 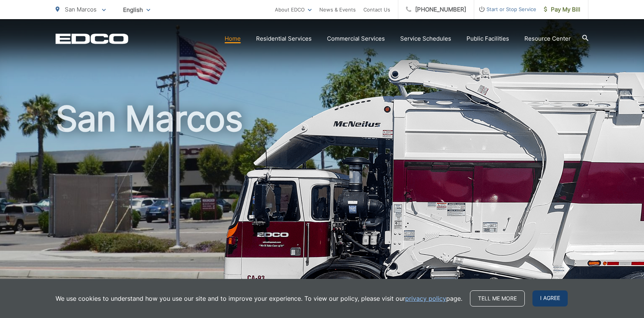 I want to click on a: About EDCO, so click(x=293, y=10).